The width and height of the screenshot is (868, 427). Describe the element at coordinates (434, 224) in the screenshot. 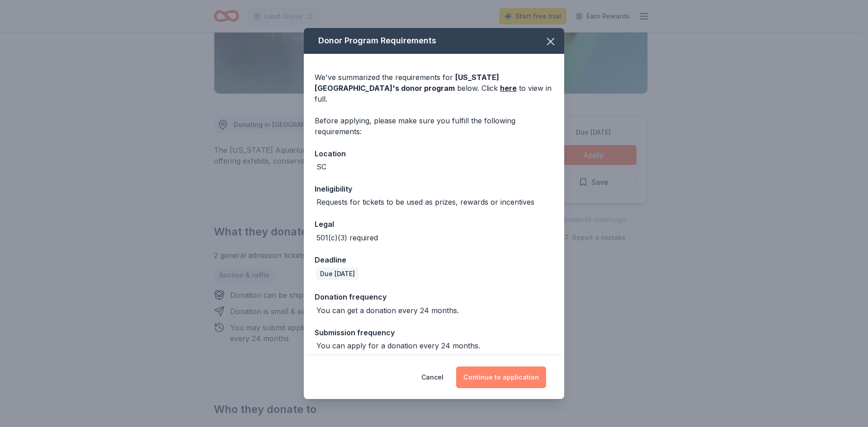

I see `div: Legal` at that location.